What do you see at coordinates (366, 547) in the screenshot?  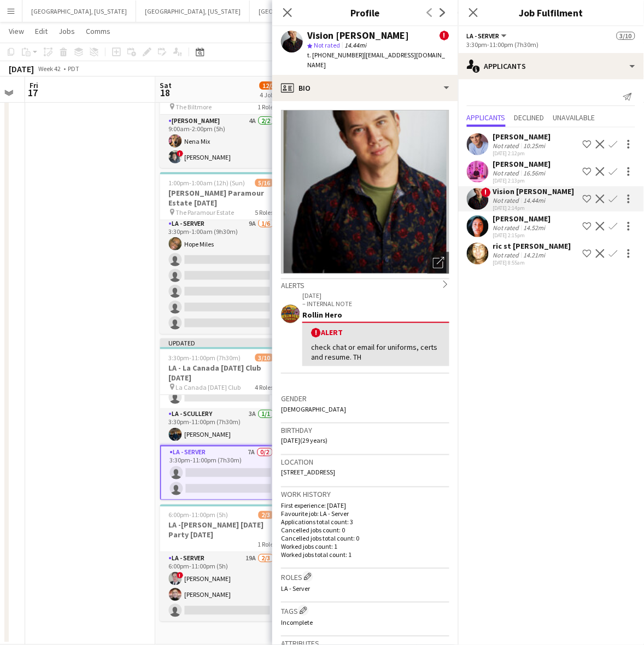 I see `p: Worked jobs count: 1` at bounding box center [366, 547].